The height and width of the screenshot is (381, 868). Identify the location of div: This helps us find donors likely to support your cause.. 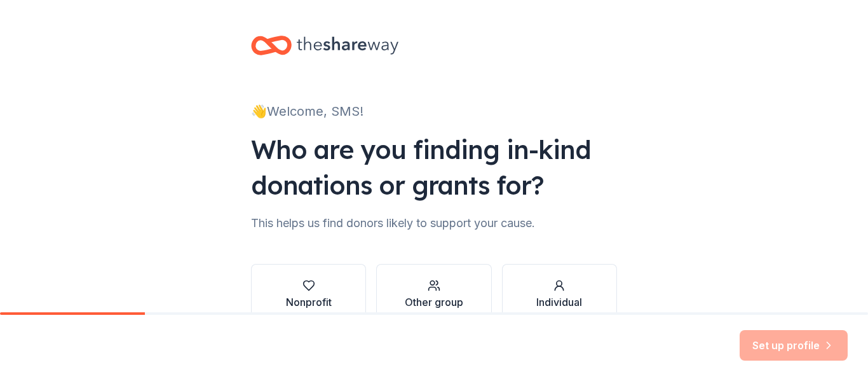
(434, 223).